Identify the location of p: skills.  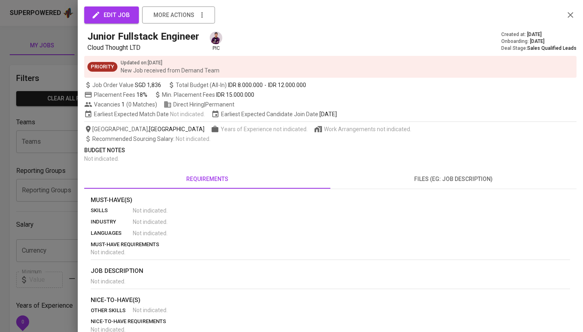
(112, 211).